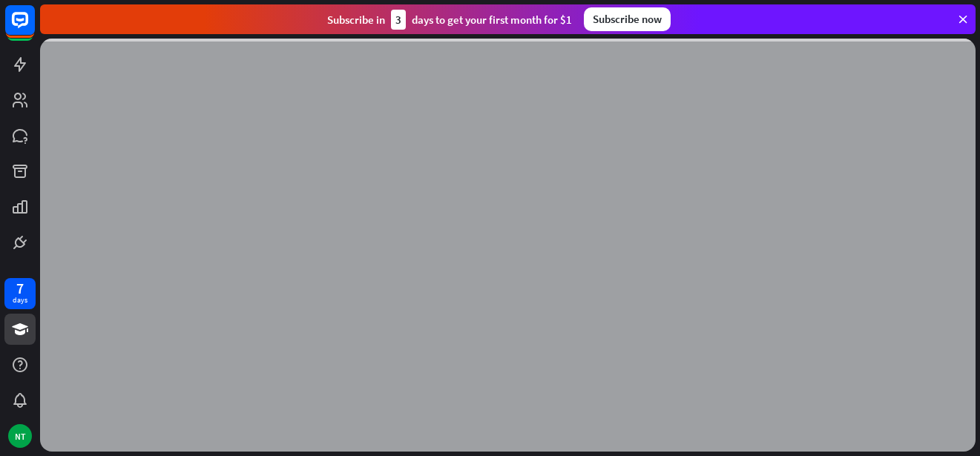 This screenshot has width=980, height=456. Describe the element at coordinates (20, 294) in the screenshot. I see `a: 7 days` at that location.